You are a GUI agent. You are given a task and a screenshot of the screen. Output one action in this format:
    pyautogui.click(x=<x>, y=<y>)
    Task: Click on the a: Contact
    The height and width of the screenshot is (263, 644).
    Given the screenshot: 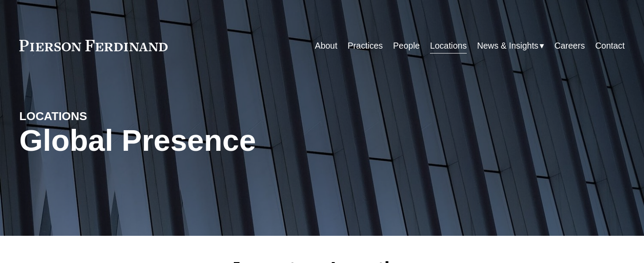 What is the action you would take?
    pyautogui.click(x=610, y=46)
    